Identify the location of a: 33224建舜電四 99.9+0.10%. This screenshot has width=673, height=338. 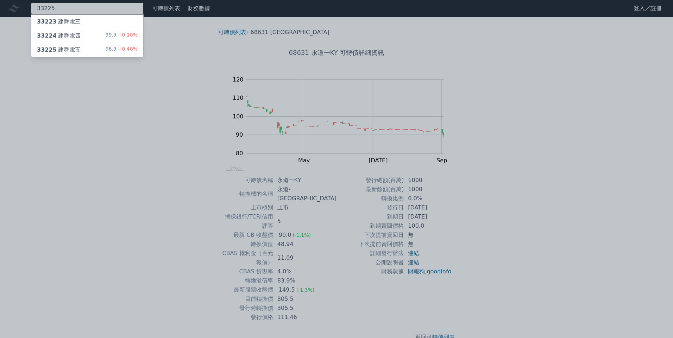
(87, 36).